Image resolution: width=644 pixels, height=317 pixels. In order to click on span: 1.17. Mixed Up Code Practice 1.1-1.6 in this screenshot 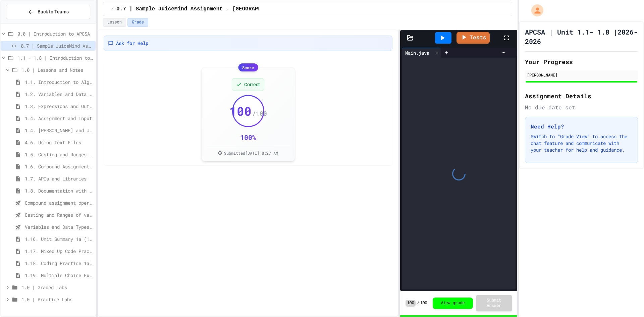, I will do `click(59, 251)`.